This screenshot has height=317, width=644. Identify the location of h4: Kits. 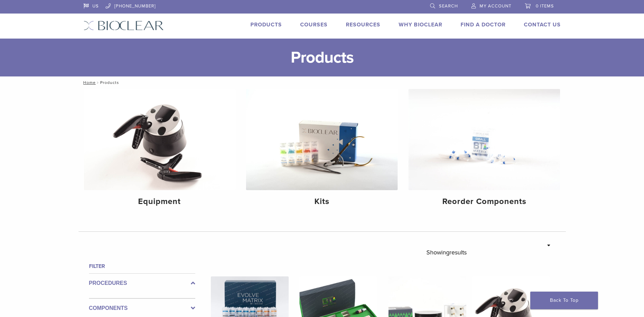
(322, 202).